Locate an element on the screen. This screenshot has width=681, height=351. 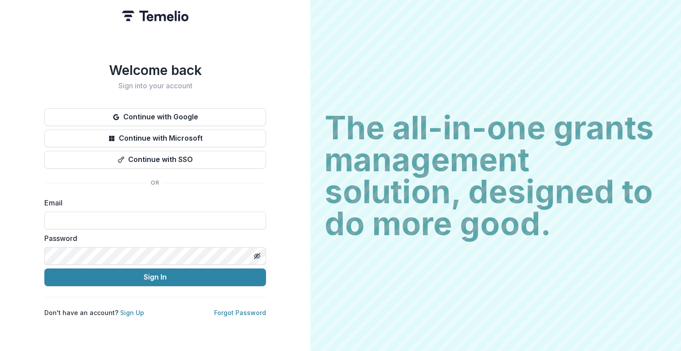
a: Forgot Password is located at coordinates (240, 312).